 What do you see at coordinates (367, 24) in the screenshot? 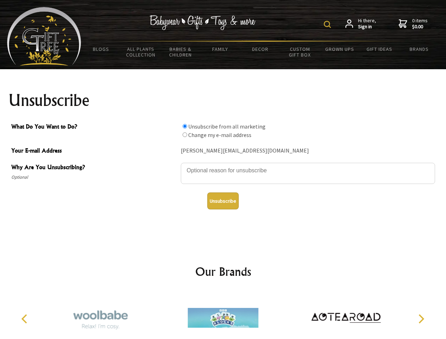
I see `span: Hi there,` at bounding box center [367, 24].